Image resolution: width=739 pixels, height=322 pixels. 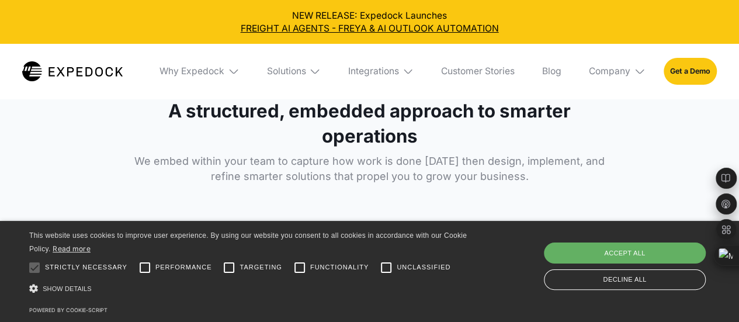 I want to click on div: Decline all, so click(x=624, y=279).